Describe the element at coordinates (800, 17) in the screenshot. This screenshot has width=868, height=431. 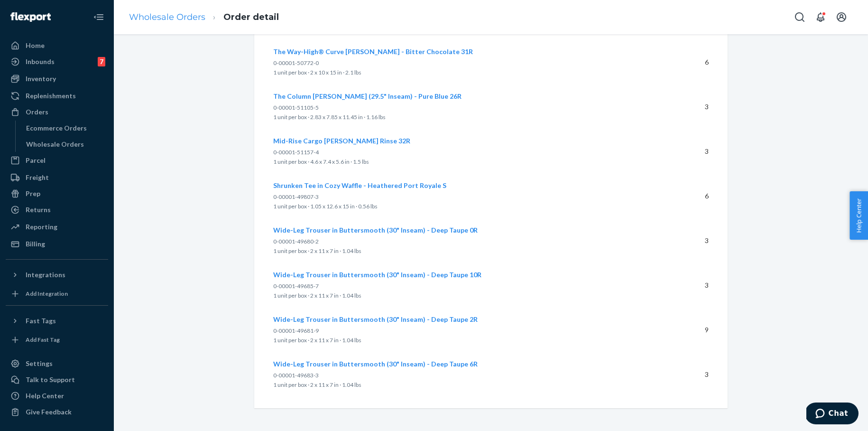
I see `button: Open Search Box` at that location.